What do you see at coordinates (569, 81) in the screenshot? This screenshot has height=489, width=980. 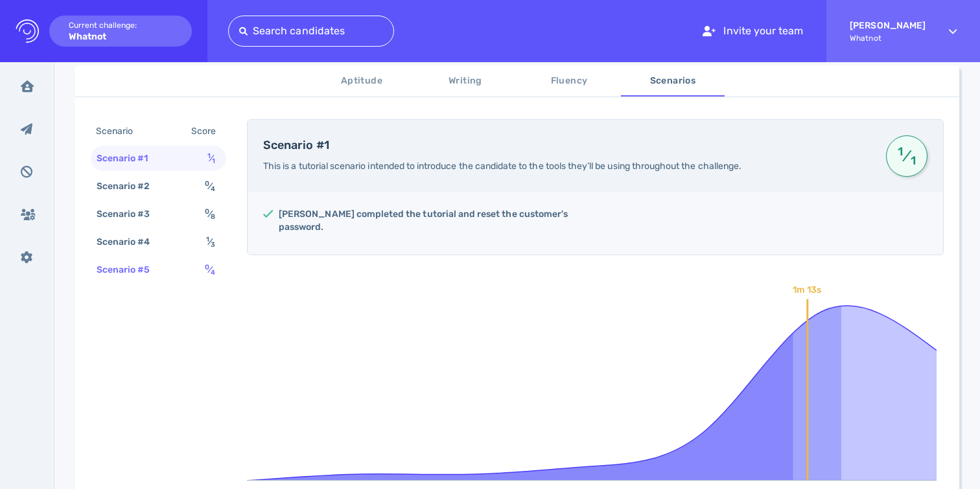 I see `span: Fluency` at bounding box center [569, 81].